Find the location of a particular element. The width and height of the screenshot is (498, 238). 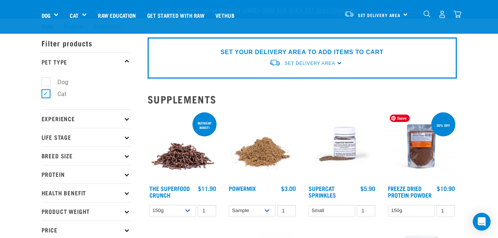

div: $3.00 is located at coordinates (289, 188).